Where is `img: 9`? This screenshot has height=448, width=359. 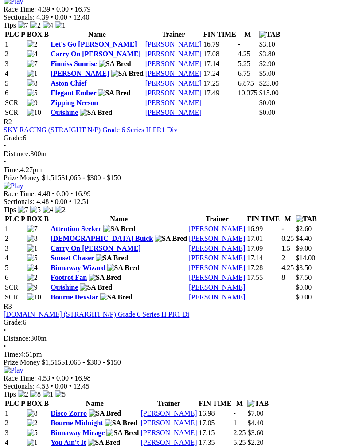
img: 9 is located at coordinates (32, 287).